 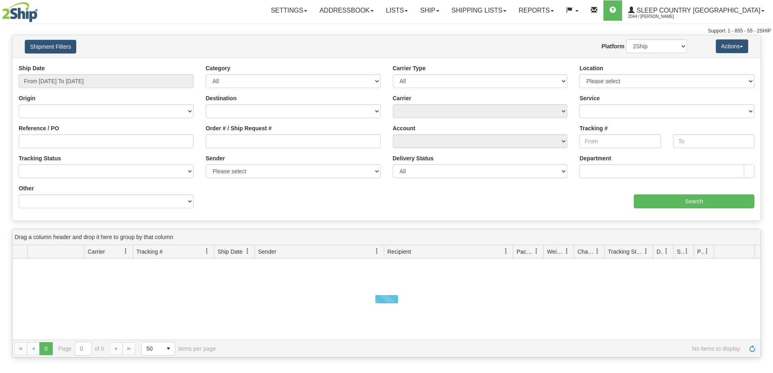 What do you see at coordinates (221, 98) in the screenshot?
I see `label: Destination` at bounding box center [221, 98].